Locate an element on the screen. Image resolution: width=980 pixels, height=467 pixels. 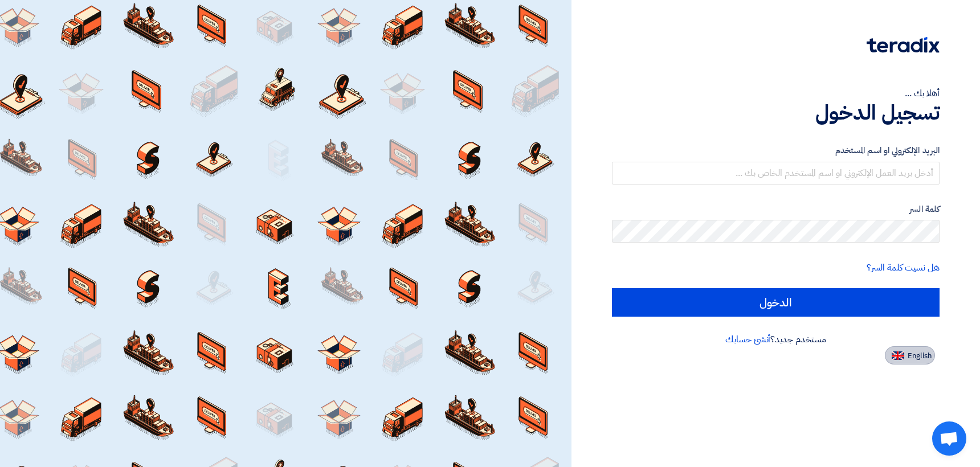
img: en-US.png is located at coordinates (898, 356).